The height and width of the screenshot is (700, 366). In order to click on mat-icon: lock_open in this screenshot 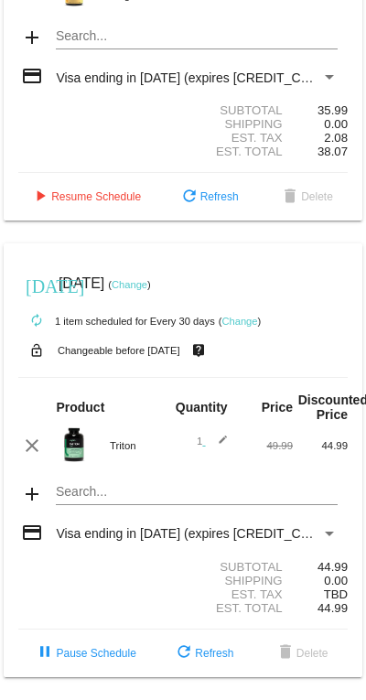, I will do `click(37, 351)`.